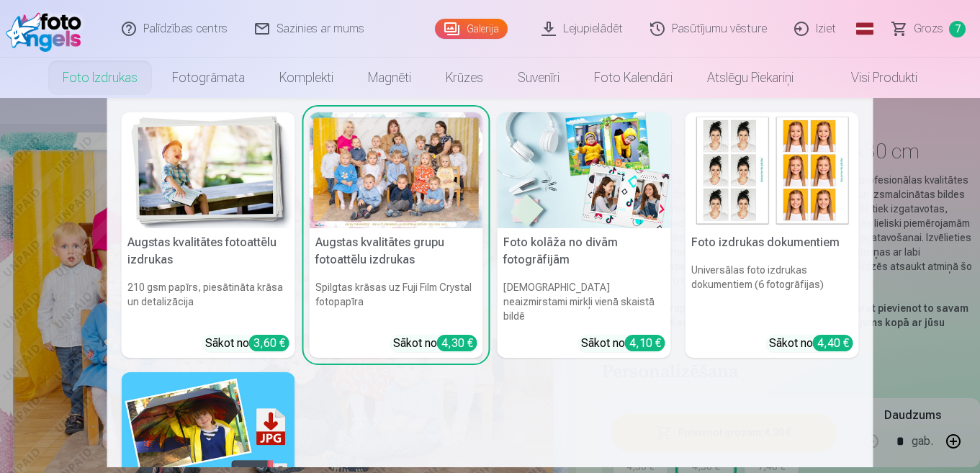 This screenshot has height=473, width=980. What do you see at coordinates (772, 170) in the screenshot?
I see `img: Foto izdrukas dokumentiem` at bounding box center [772, 170].